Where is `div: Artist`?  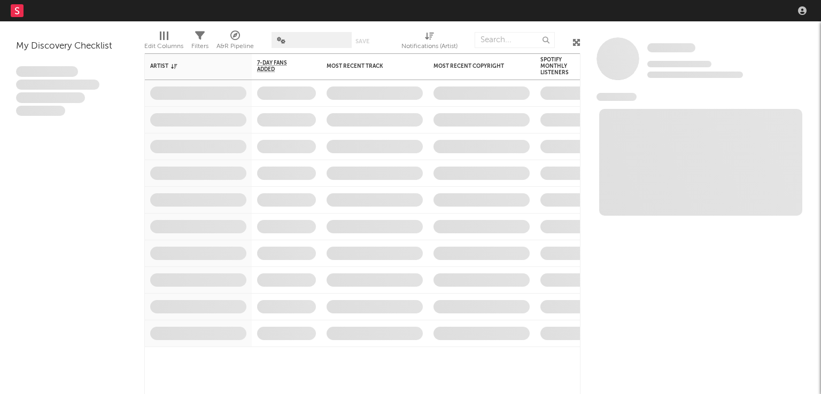
div: Artist is located at coordinates (190, 66).